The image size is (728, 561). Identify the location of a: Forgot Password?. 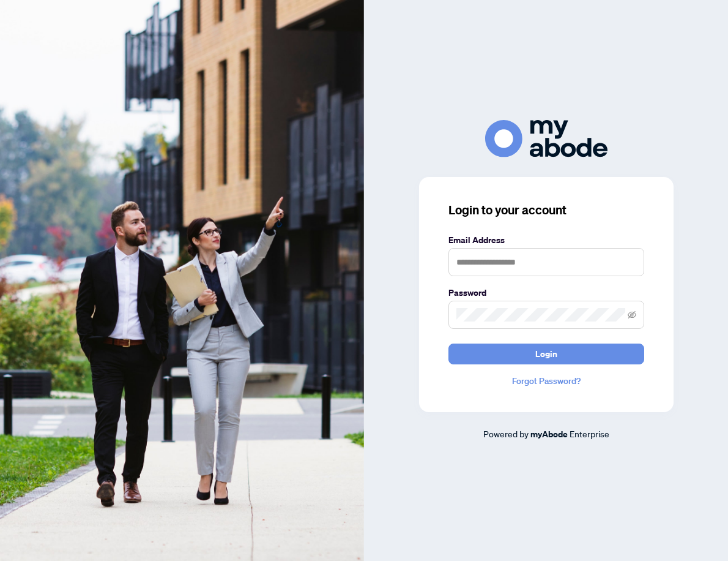
(546, 381).